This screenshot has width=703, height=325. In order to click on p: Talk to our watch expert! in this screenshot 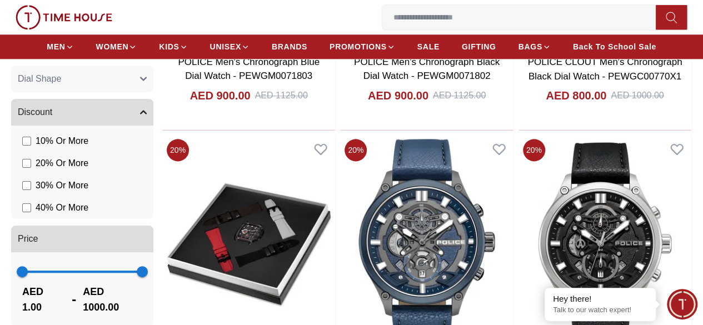, I will do `click(600, 310)`.